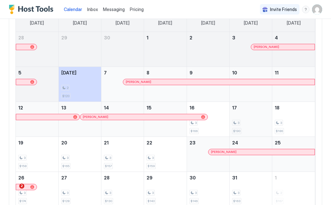 The image size is (331, 205). I want to click on a: October 17, 2025, so click(251, 108).